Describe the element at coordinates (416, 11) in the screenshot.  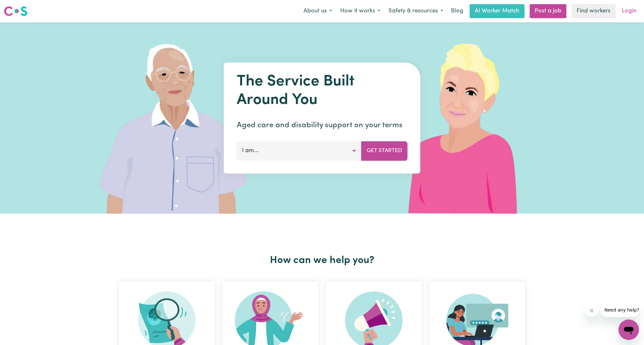
I see `button: Safety & resources` at that location.